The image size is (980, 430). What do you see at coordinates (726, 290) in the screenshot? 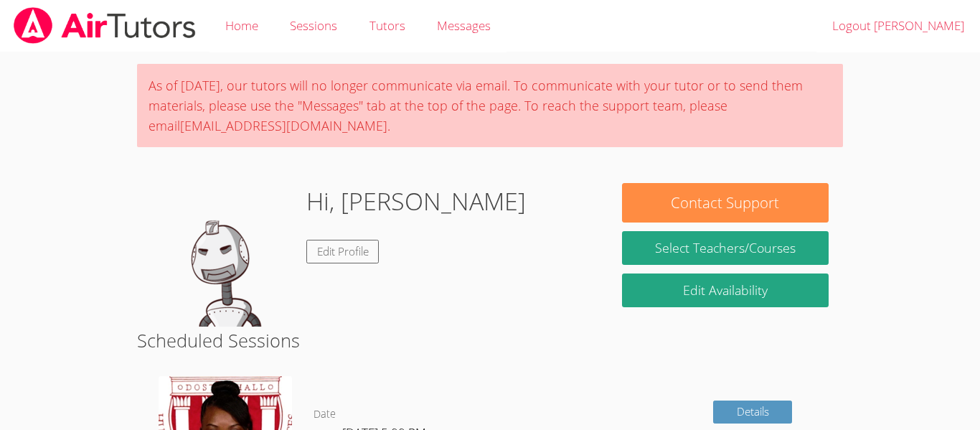
I see `a: Edit Availability` at bounding box center [726, 290].